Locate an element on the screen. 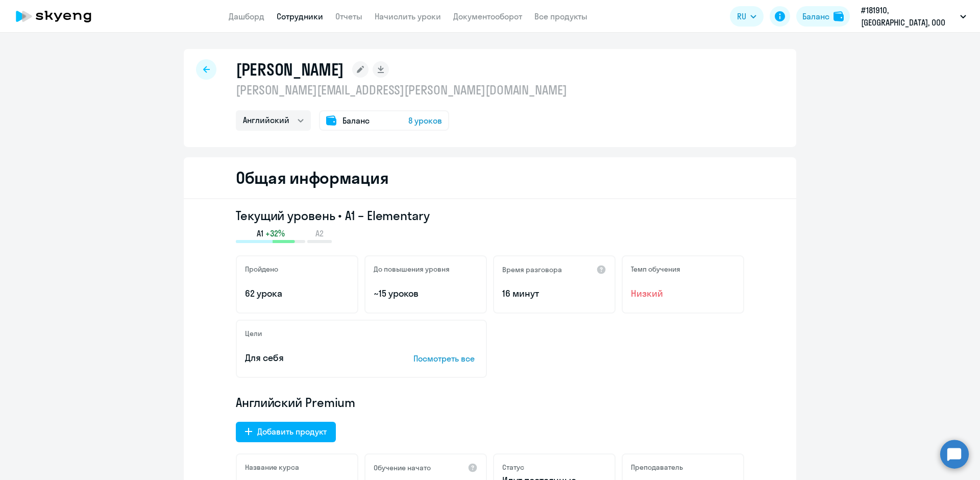 The width and height of the screenshot is (980, 480). span: Низкий is located at coordinates (683, 294).